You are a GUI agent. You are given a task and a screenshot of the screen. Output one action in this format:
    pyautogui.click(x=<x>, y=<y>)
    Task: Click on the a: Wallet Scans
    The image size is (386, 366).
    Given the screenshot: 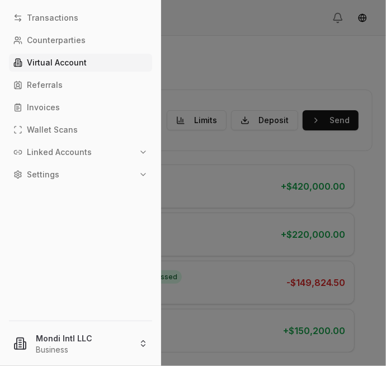 What is the action you would take?
    pyautogui.click(x=81, y=130)
    